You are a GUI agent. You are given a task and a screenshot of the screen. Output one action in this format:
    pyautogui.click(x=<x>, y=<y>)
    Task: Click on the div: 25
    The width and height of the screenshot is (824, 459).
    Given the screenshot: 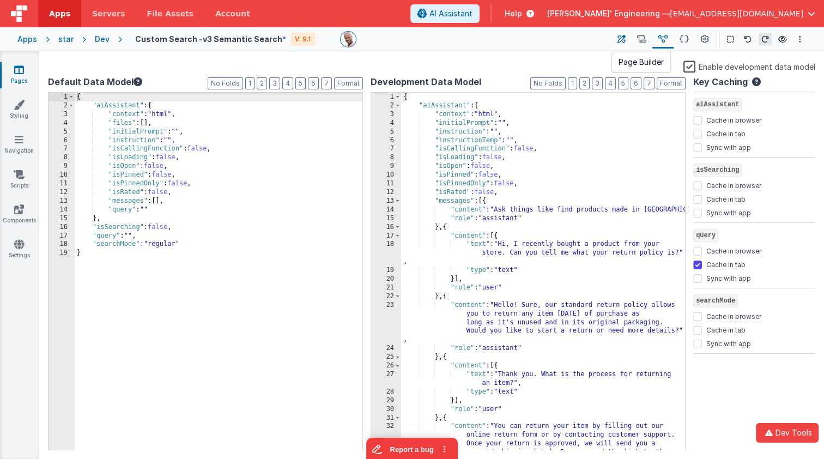 What is the action you would take?
    pyautogui.click(x=386, y=357)
    